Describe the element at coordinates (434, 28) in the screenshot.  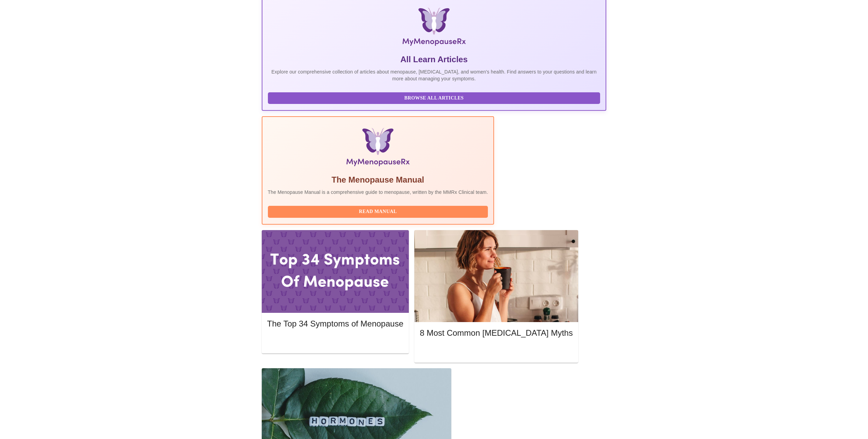
I see `img: MyMenopauseRx Logo` at that location.